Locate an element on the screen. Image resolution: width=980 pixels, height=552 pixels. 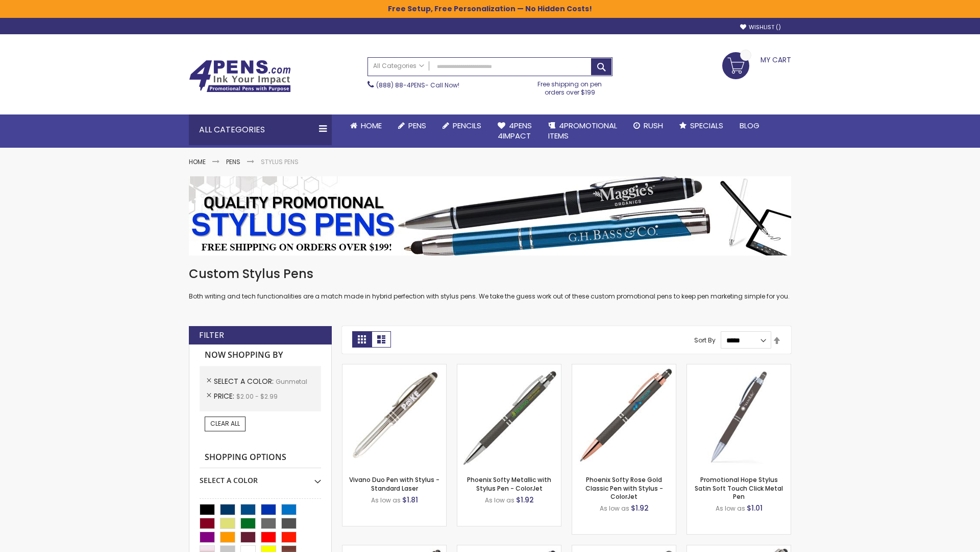
span: All Categories is located at coordinates (399, 66).